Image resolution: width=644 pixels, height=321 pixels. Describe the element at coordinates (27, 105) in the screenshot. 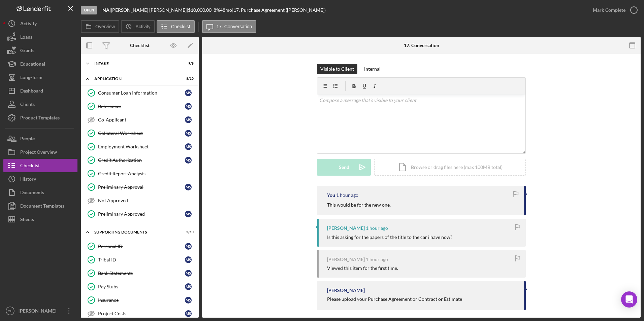

I see `div: Clients` at that location.